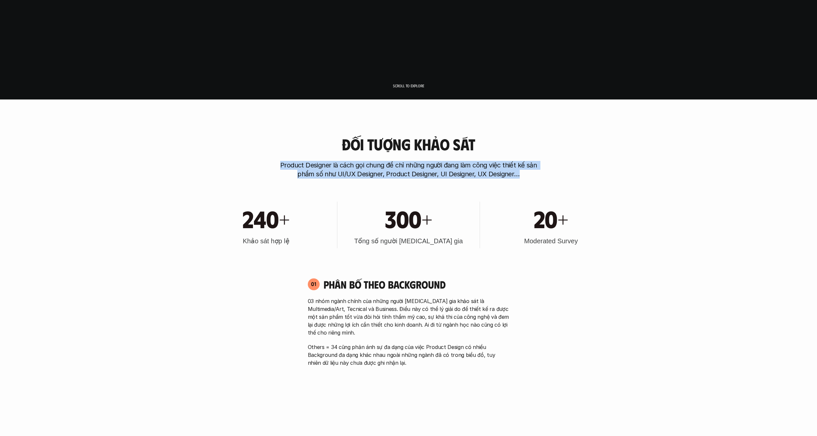 The height and width of the screenshot is (436, 817). I want to click on p: Others = 34 cũng phản ánh sự đa dạng của việc Product Design có nhiều Background đa dạng khác nha..., so click(409, 355).